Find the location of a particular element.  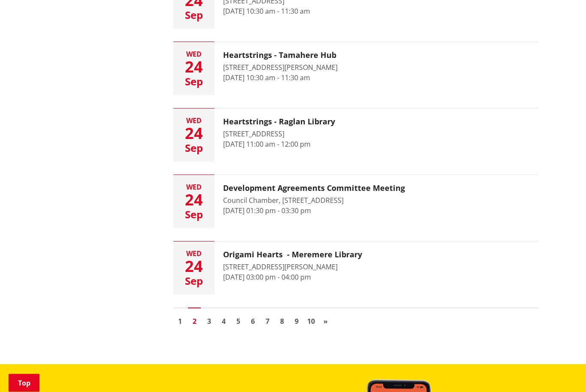

a: Top is located at coordinates (24, 383).